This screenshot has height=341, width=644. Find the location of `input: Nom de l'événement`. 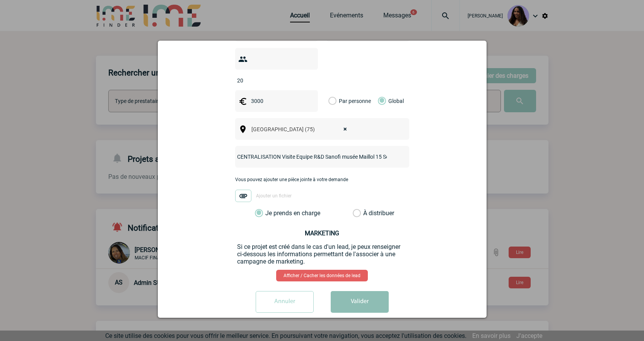

input: Nom de l'événement is located at coordinates (312, 156).